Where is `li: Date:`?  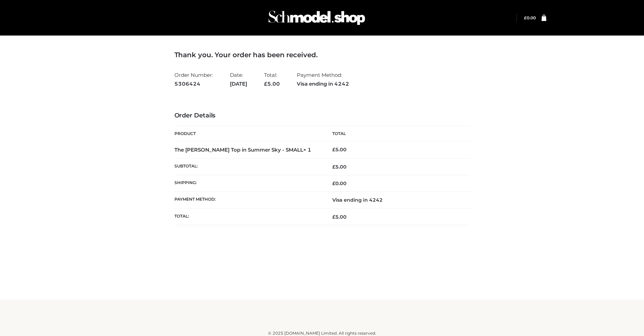 li: Date: is located at coordinates (238, 79).